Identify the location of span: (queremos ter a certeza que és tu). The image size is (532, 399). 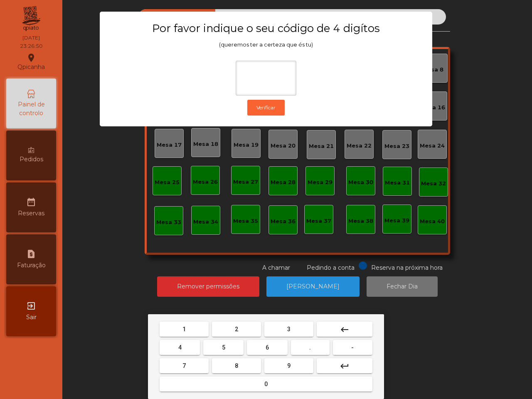
(266, 44).